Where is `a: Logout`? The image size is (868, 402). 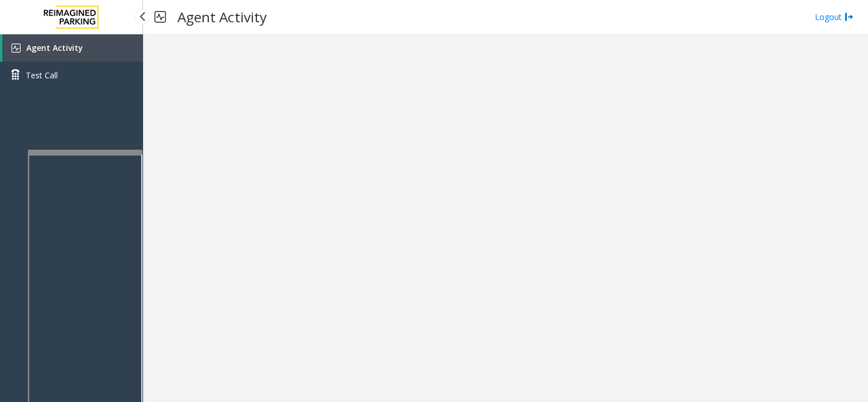
a: Logout is located at coordinates (834, 17).